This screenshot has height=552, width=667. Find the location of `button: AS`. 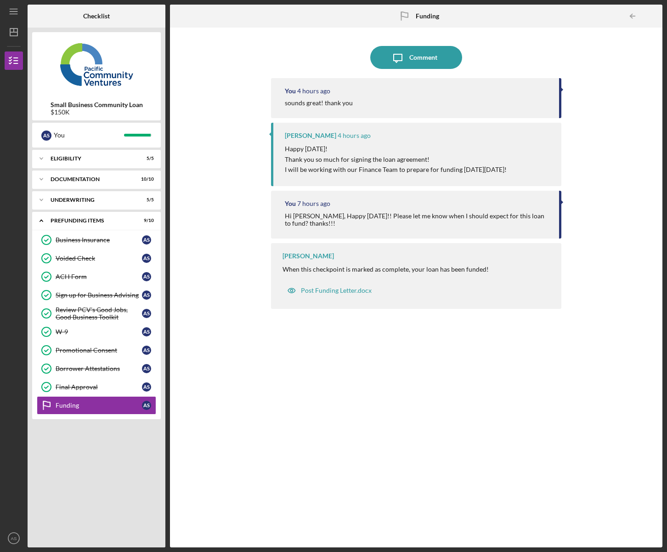

button: AS is located at coordinates (14, 538).